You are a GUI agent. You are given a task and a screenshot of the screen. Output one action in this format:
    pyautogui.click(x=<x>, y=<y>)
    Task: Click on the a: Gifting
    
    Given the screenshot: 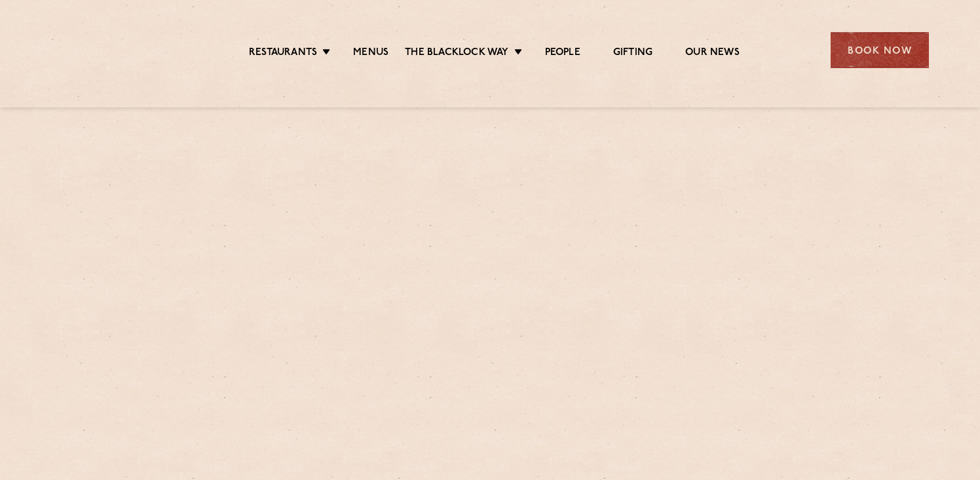 What is the action you would take?
    pyautogui.click(x=633, y=54)
    